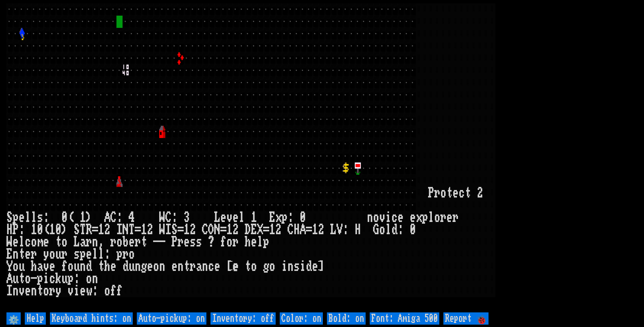 The image size is (644, 327). I want to click on div: R, so click(89, 230).